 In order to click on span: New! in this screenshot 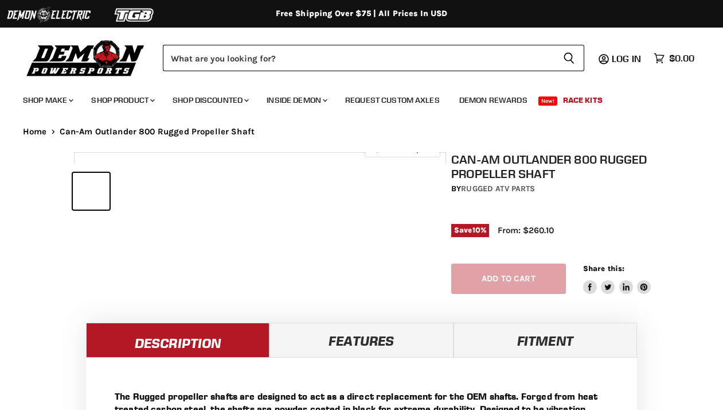, I will do `click(548, 101)`.